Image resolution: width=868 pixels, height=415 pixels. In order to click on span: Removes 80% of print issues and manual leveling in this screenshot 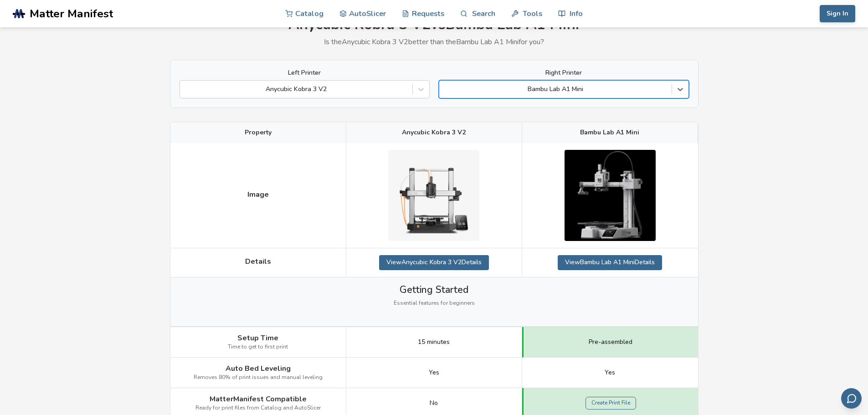, I will do `click(258, 377)`.